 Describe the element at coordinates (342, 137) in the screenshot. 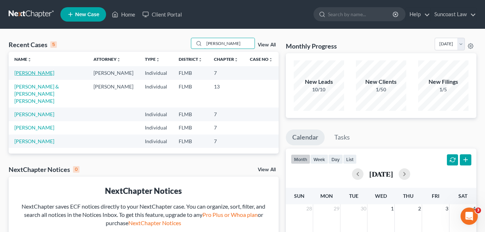

I see `a: Tasks` at that location.